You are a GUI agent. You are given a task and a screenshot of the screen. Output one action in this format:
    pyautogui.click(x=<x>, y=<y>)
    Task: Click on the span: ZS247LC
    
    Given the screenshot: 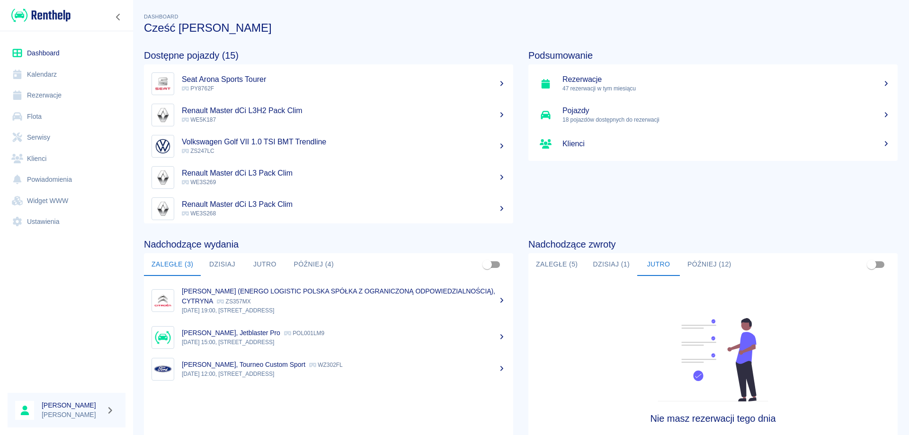 What is the action you would take?
    pyautogui.click(x=198, y=151)
    